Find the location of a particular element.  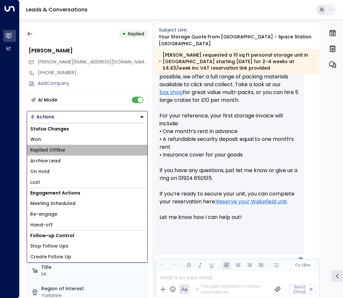

h1: Follow-up Control is located at coordinates (87, 236).